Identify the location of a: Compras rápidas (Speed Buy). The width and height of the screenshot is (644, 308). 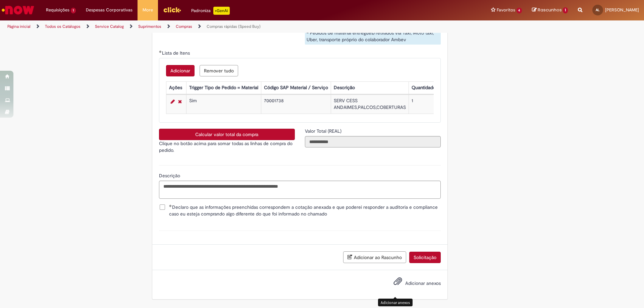
(233, 26).